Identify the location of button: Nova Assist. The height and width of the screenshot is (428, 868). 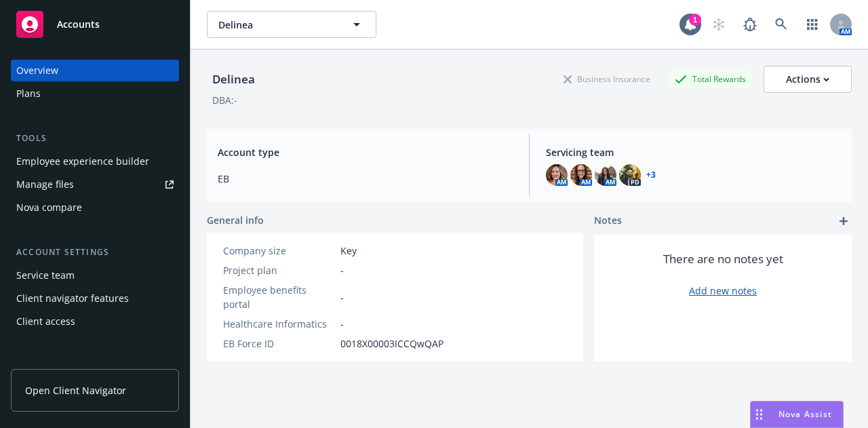
(797, 414).